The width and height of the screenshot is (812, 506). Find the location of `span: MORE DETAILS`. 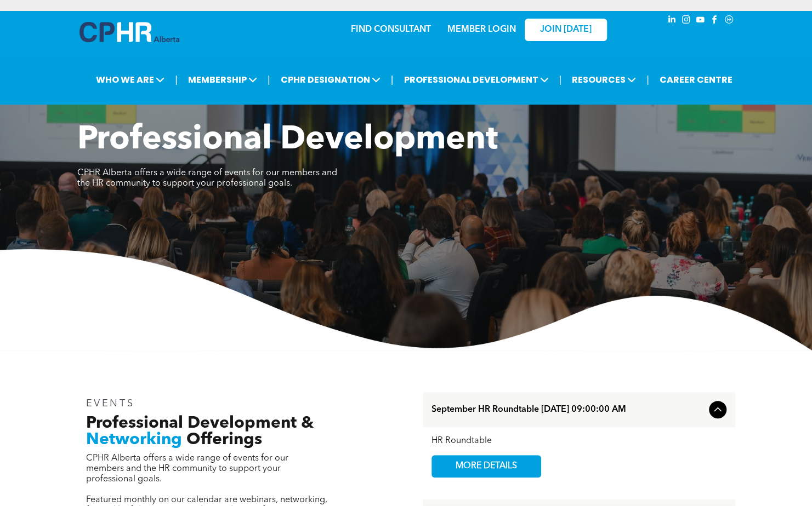

span: MORE DETAILS is located at coordinates (486, 466).